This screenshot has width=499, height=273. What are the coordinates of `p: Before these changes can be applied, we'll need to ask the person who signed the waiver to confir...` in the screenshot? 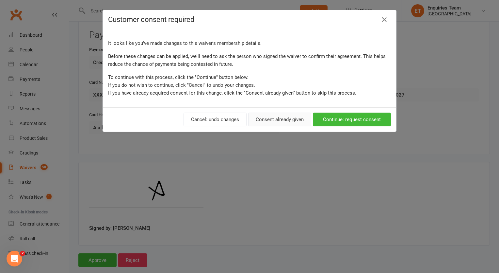 It's located at (250, 60).